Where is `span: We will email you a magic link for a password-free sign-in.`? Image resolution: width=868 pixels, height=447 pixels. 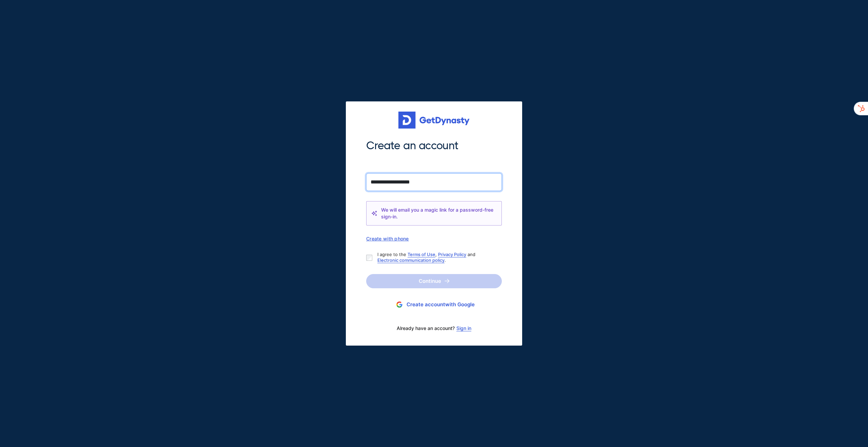
span: We will email you a magic link for a password-free sign-in. is located at coordinates (439, 214).